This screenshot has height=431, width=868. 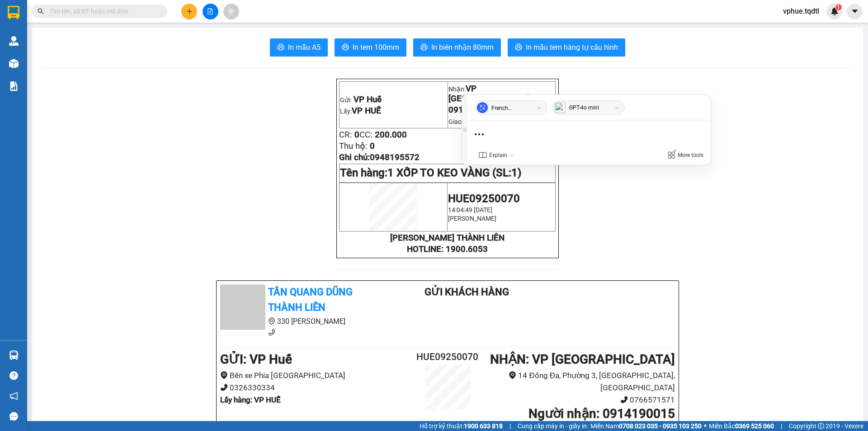 What do you see at coordinates (835, 12) in the screenshot?
I see `img: icon-new-feature` at bounding box center [835, 12].